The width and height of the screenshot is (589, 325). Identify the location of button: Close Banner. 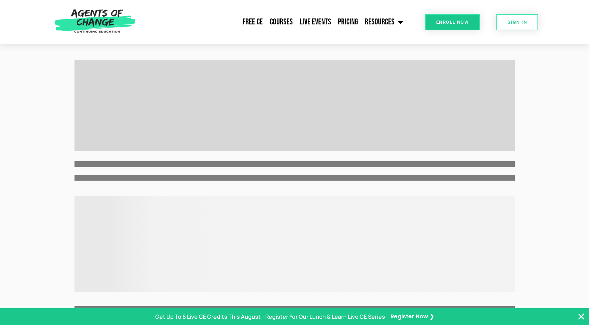
(582, 316).